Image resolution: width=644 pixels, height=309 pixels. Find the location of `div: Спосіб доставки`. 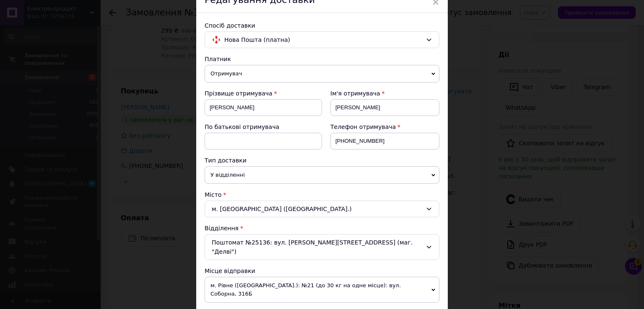

div: Спосіб доставки is located at coordinates (322, 26).